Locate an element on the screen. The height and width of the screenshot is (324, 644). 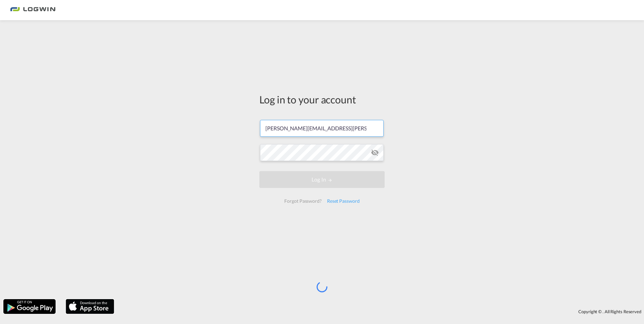
div: Forgot Password? is located at coordinates (303, 201).